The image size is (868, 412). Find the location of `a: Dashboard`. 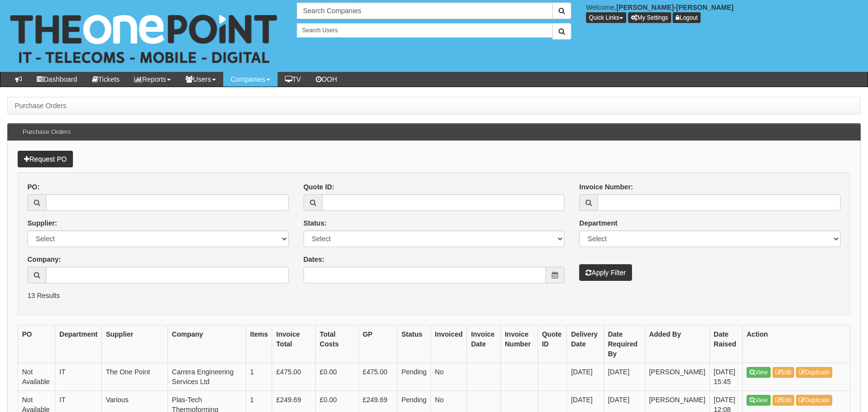

a: Dashboard is located at coordinates (57, 79).